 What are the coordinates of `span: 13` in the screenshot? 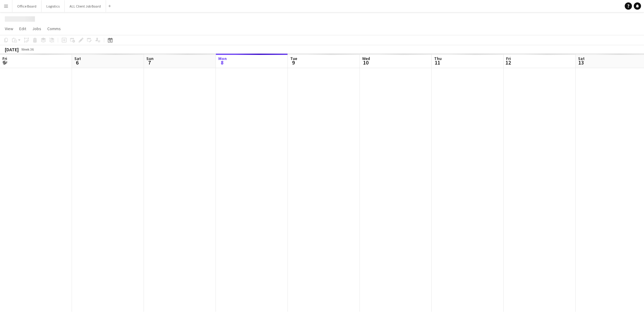 It's located at (581, 62).